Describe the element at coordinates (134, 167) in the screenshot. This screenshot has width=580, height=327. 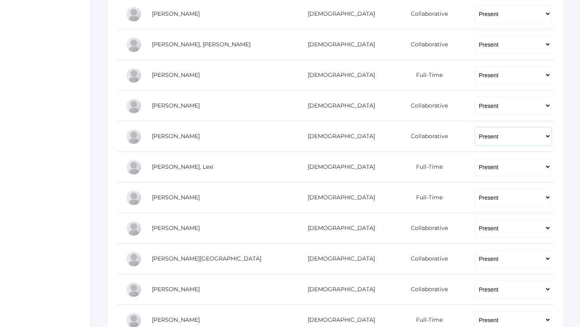
I see `div: Lexi Judy` at that location.